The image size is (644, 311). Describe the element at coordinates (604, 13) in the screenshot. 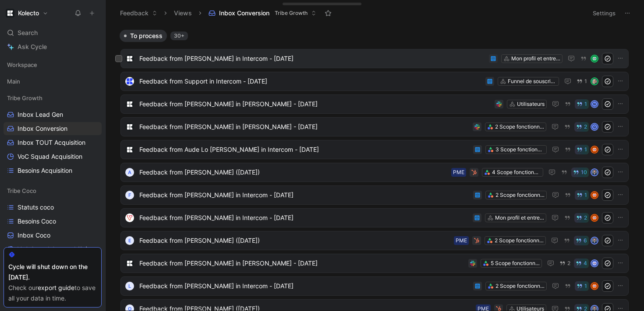

I see `button: Settings` at that location.